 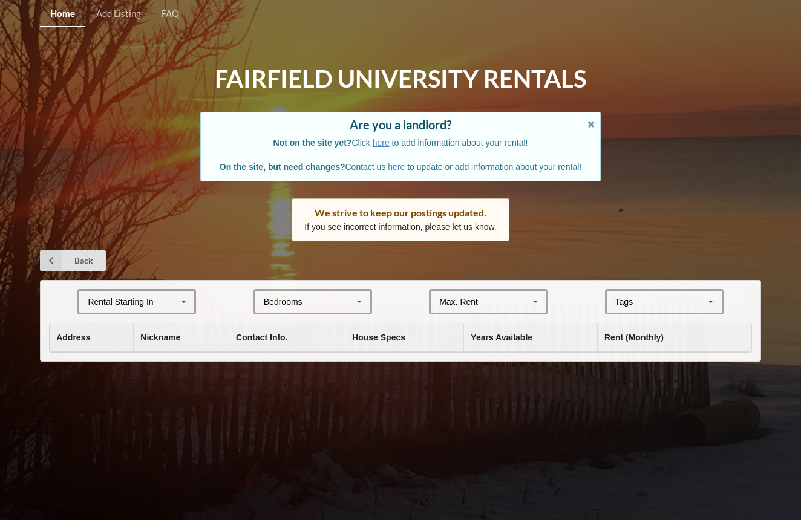 What do you see at coordinates (62, 14) in the screenshot?
I see `a: Home` at bounding box center [62, 14].